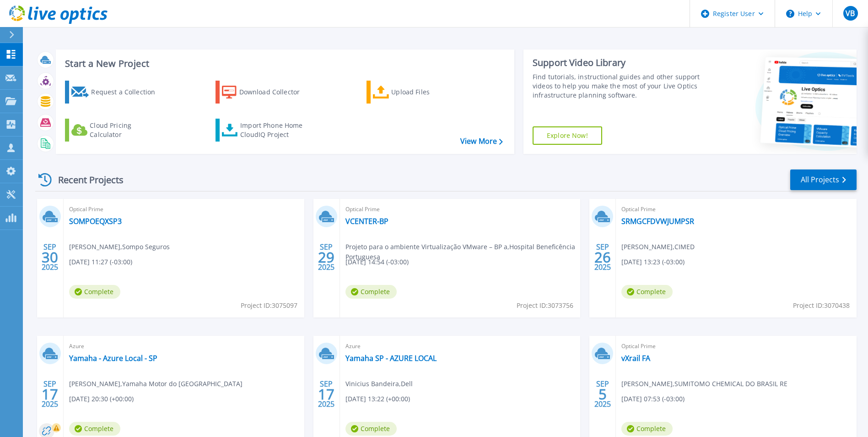  Describe the element at coordinates (850, 13) in the screenshot. I see `span: VB` at that location.